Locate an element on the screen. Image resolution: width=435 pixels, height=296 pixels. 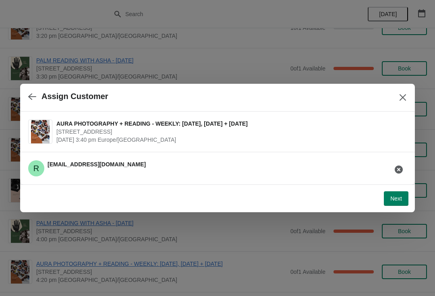
text: R is located at coordinates (36, 168).